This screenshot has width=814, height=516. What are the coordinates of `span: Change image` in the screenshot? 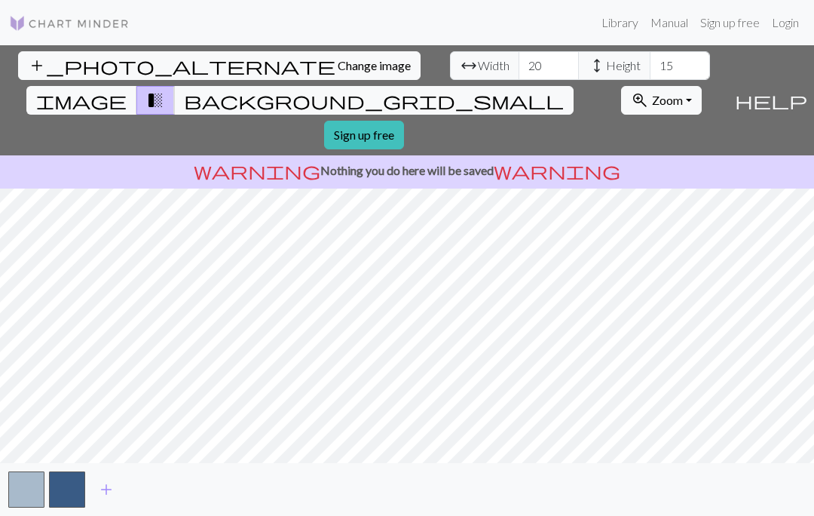 It's located at (374, 65).